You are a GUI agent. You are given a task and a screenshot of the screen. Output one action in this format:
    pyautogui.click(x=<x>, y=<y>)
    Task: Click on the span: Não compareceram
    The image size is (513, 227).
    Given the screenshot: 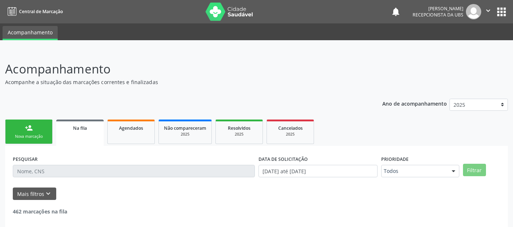 What is the action you would take?
    pyautogui.click(x=185, y=128)
    